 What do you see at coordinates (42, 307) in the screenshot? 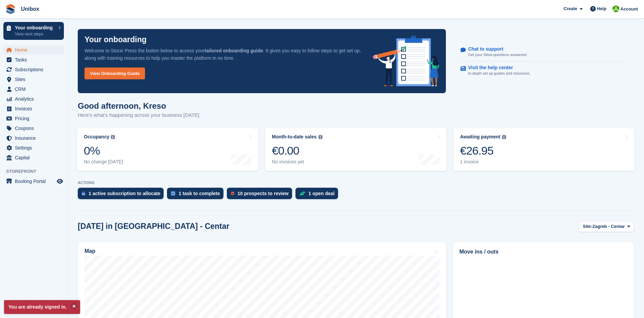
I see `p: You are already signed in.` at bounding box center [42, 307].